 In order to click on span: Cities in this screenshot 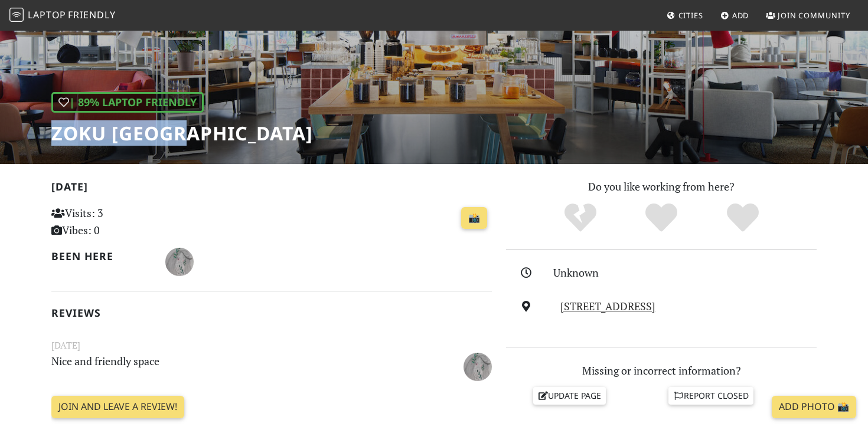, I will do `click(691, 15)`.